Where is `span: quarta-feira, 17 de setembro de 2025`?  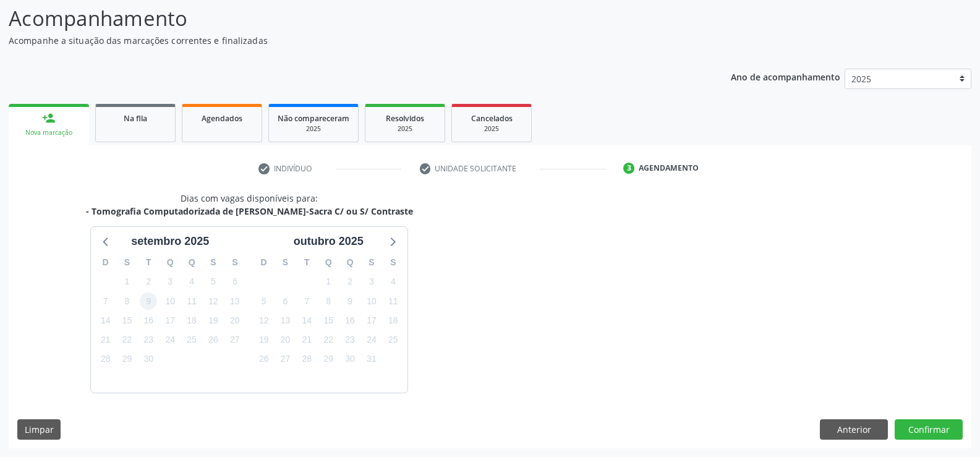
span: quarta-feira, 17 de setembro de 2025 is located at coordinates (170, 321).